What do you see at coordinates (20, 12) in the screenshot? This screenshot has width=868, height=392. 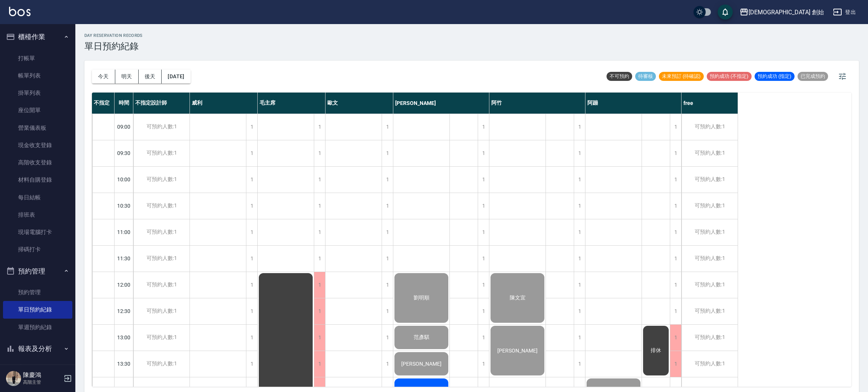 I see `img: Logo` at bounding box center [20, 12].